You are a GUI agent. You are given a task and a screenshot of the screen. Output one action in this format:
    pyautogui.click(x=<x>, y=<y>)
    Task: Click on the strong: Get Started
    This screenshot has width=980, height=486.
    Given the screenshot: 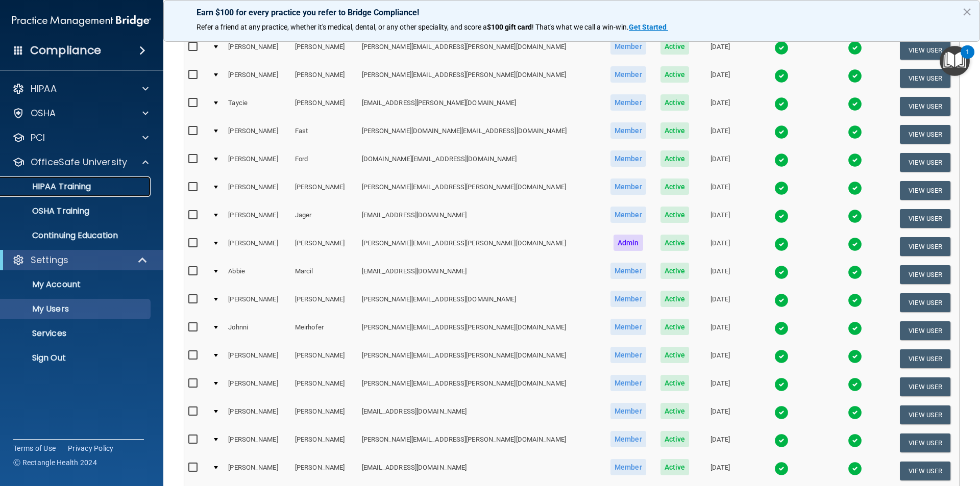 What is the action you would take?
    pyautogui.click(x=648, y=27)
    